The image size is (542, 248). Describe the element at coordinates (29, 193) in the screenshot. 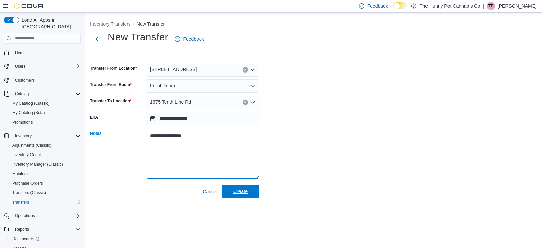

I see `a: Transfers (Classic)` at that location.